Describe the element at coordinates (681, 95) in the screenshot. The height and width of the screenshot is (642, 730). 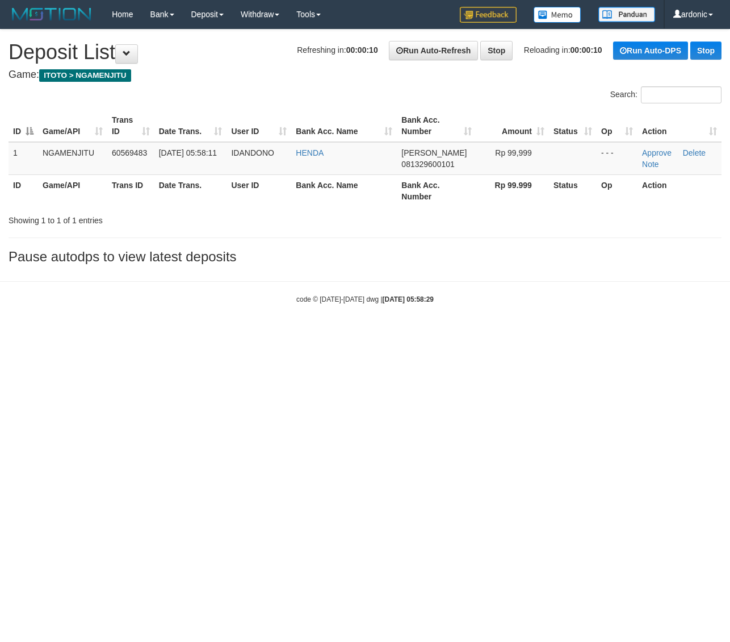
I see `input: Search:` at that location.